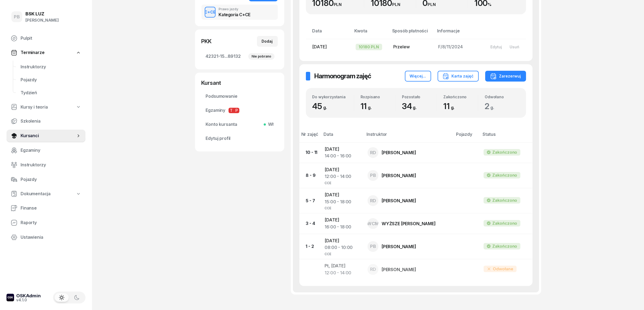  Describe the element at coordinates (502, 97) in the screenshot. I see `div: Odwołano` at that location.